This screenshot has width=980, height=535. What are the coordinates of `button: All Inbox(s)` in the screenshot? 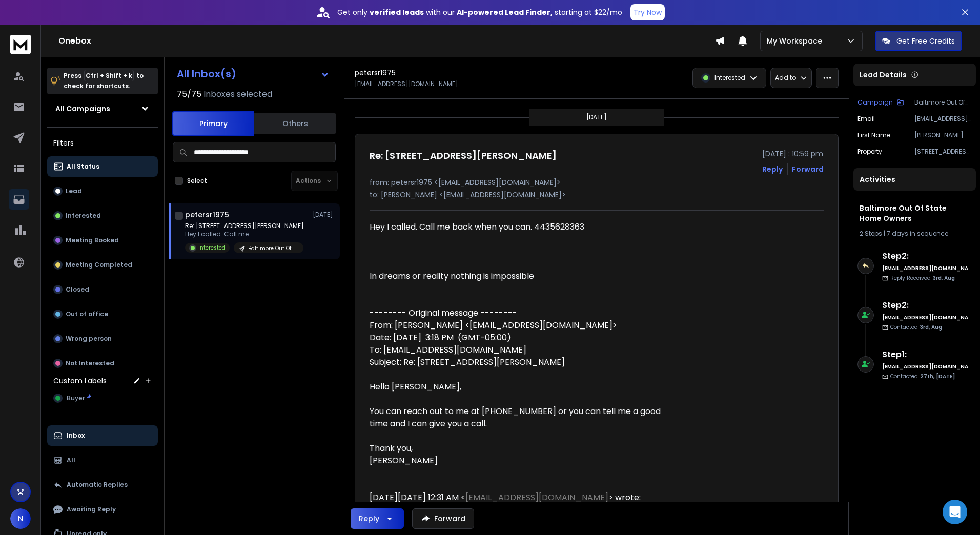 It's located at (253, 74).